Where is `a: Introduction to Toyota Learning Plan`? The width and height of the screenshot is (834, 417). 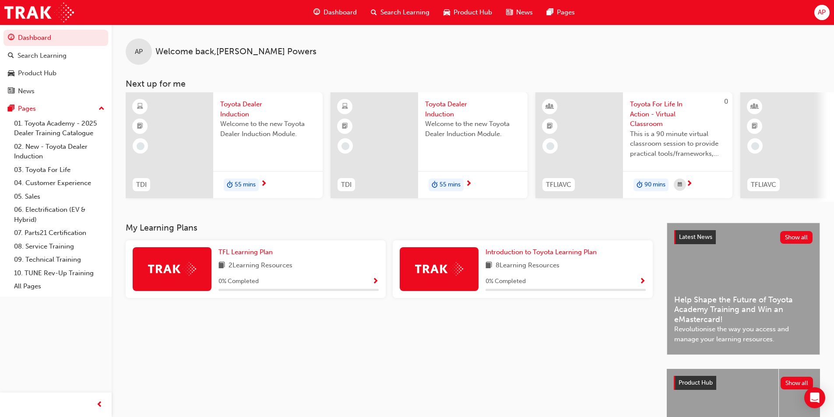 a: Introduction to Toyota Learning Plan is located at coordinates (543, 252).